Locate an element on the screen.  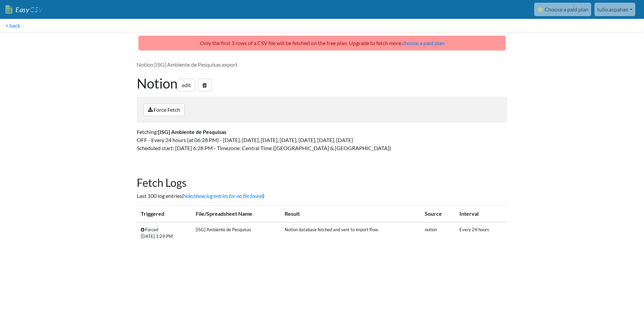
a: edit is located at coordinates (186, 85).